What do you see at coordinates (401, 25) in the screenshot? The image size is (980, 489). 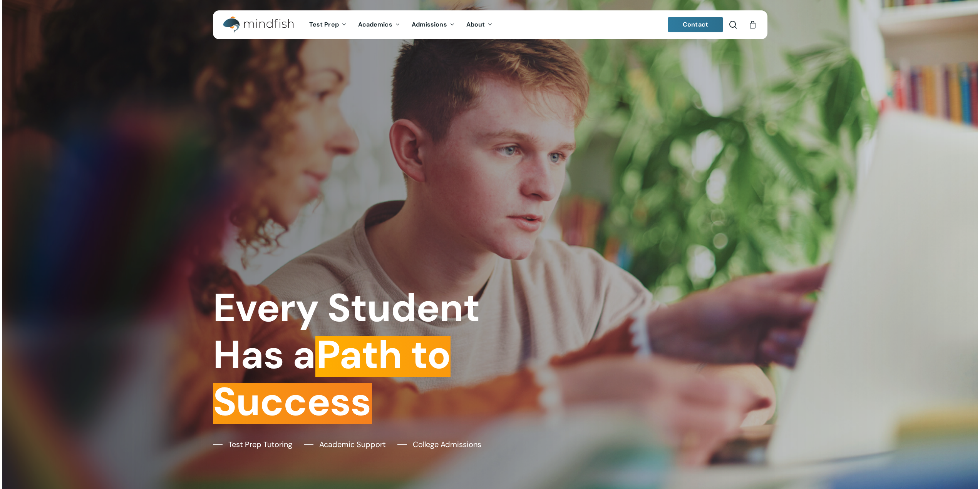 I see `nav: Main Menu` at bounding box center [401, 25].